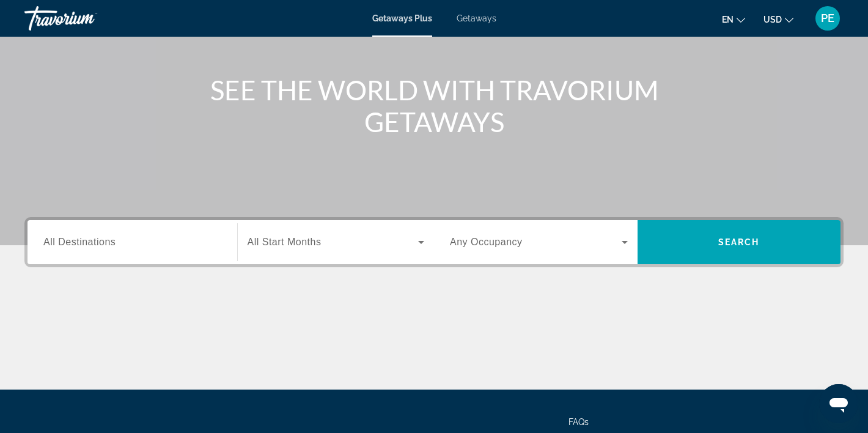  I want to click on button: Change language, so click(733, 19).